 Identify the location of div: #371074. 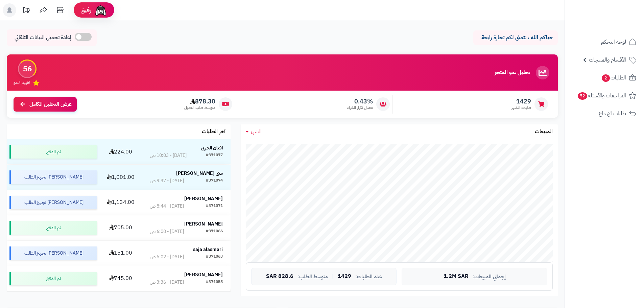
(214, 181).